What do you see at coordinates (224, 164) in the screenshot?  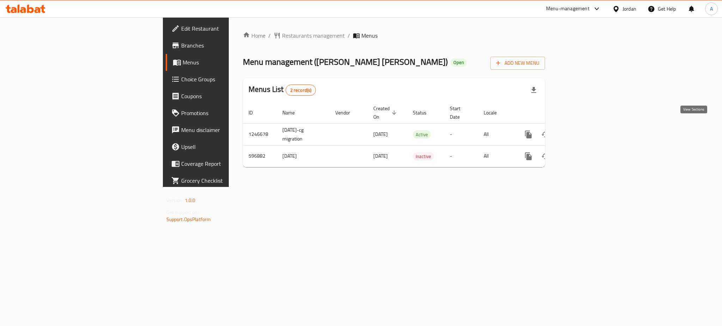 I see `a: Coverage Report` at bounding box center [224, 164].